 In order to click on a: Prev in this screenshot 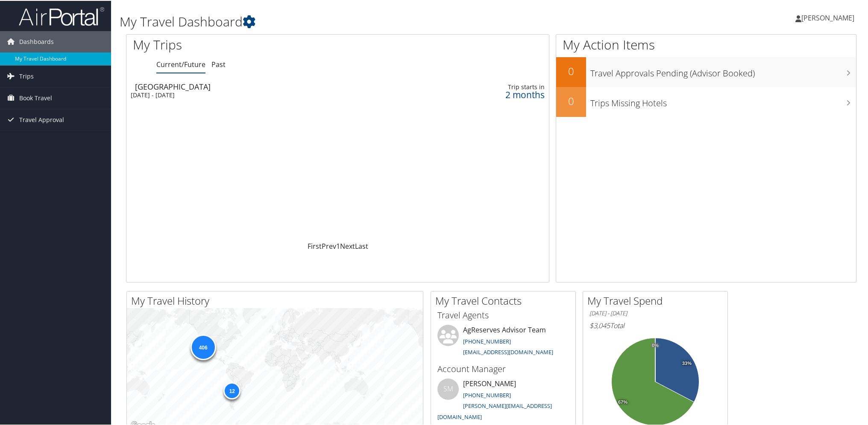, I will do `click(329, 246)`.